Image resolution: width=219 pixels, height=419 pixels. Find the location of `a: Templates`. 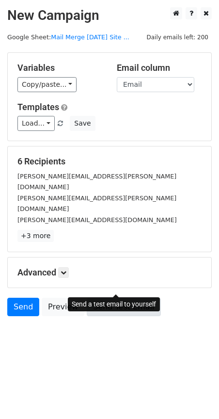

a: Templates is located at coordinates (38, 107).